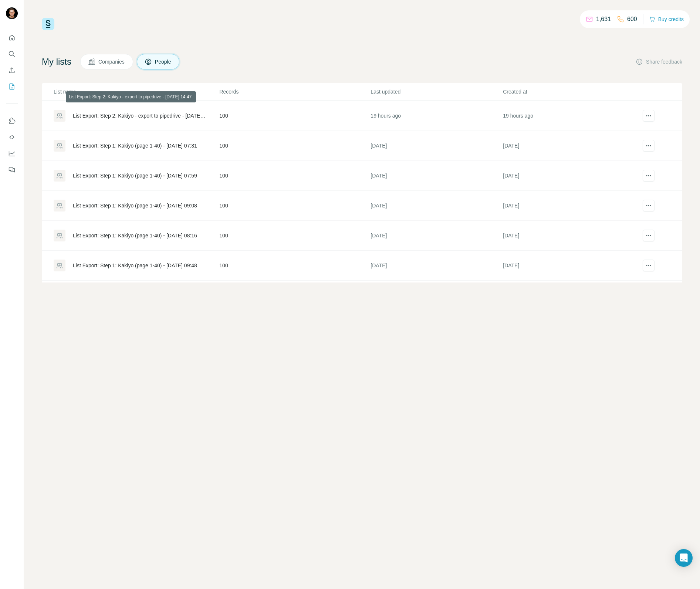 The height and width of the screenshot is (589, 700). What do you see at coordinates (569, 92) in the screenshot?
I see `p: Created at` at bounding box center [569, 92].